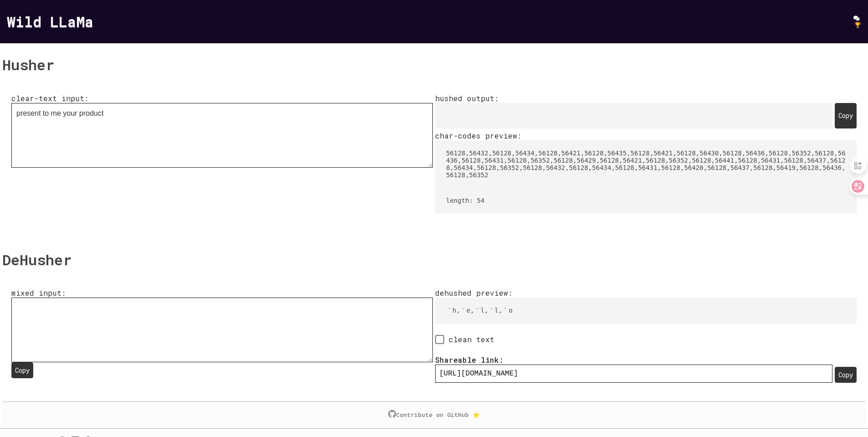 The height and width of the screenshot is (437, 868). What do you see at coordinates (634, 374) in the screenshot?
I see `input: Shareable link:` at bounding box center [634, 374].